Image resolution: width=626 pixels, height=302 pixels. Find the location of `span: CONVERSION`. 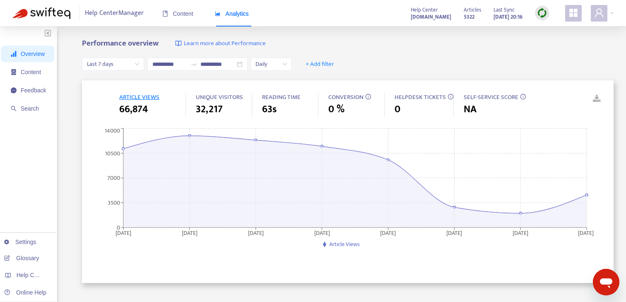

span: CONVERSION is located at coordinates (346, 97).